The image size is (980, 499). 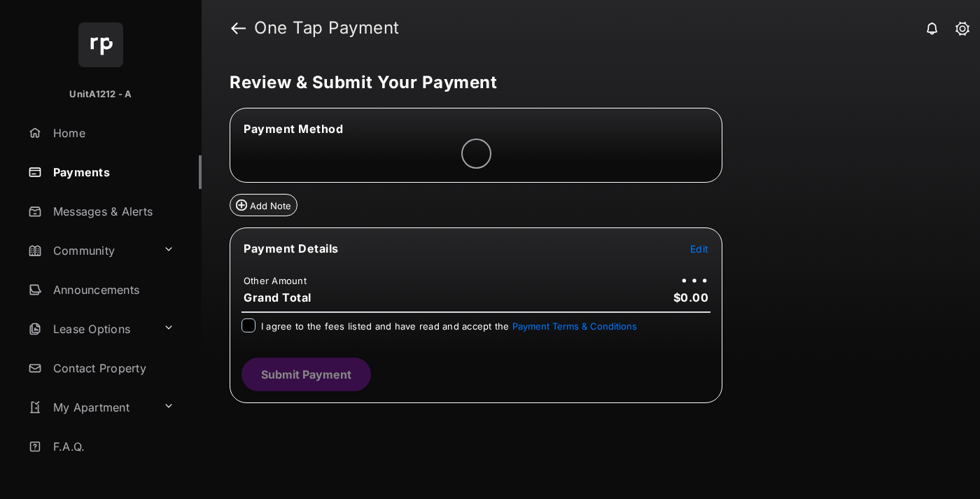 I want to click on a: Home, so click(x=112, y=133).